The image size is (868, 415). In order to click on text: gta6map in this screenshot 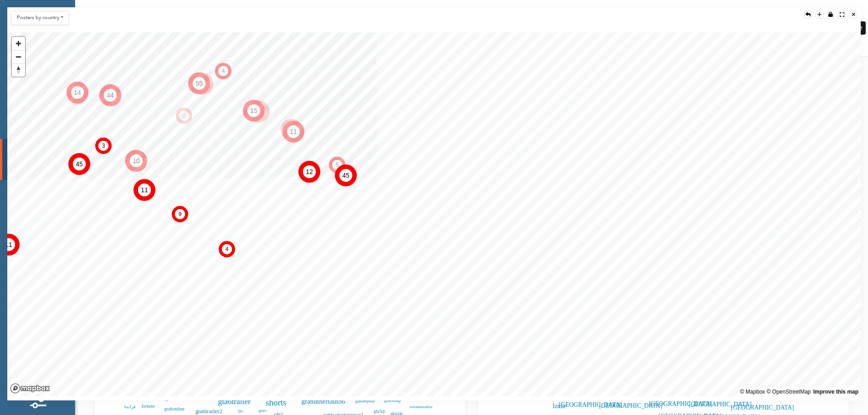, I will do `click(392, 400)`.